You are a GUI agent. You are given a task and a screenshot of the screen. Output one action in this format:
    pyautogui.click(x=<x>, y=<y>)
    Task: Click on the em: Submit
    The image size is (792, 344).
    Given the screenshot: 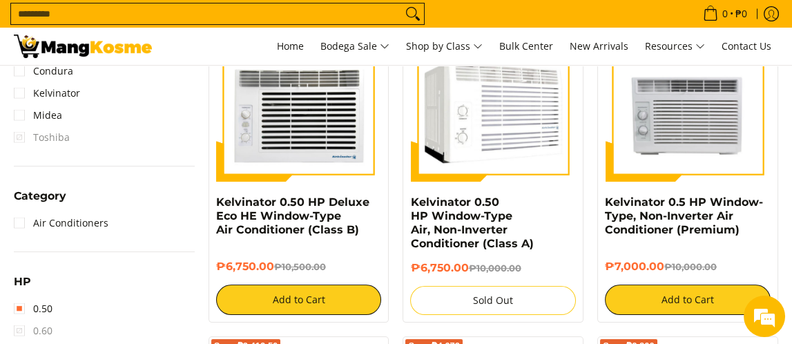 What is the action you would take?
    pyautogui.click(x=226, y=269)
    